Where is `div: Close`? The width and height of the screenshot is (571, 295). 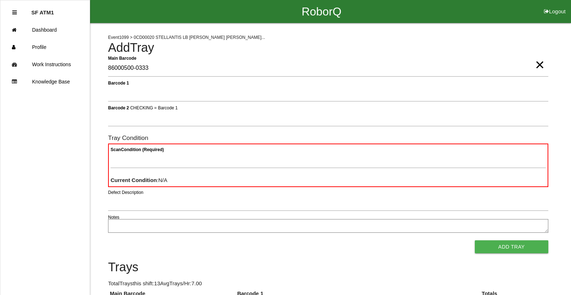
div: Close is located at coordinates (14, 13).